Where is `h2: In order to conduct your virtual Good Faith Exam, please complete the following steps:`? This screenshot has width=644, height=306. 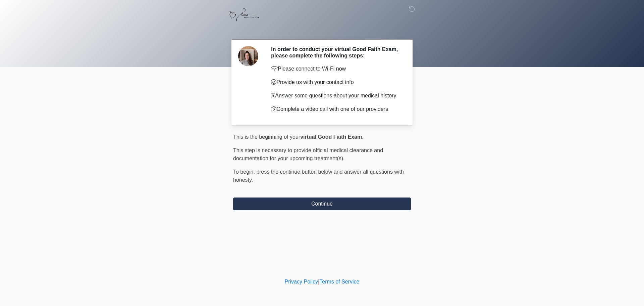
h2: In order to conduct your virtual Good Faith Exam, please complete the following steps: is located at coordinates (336, 52).